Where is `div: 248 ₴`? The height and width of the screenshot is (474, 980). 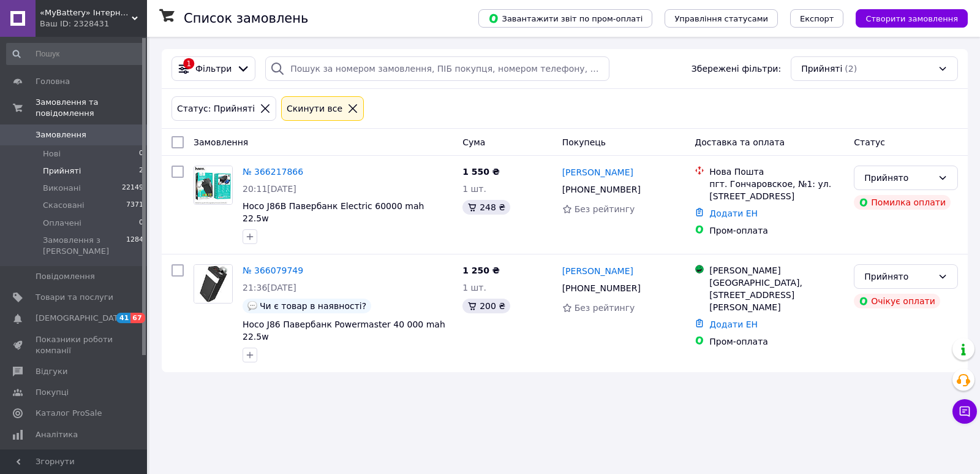
div: 248 ₴ is located at coordinates (486, 207).